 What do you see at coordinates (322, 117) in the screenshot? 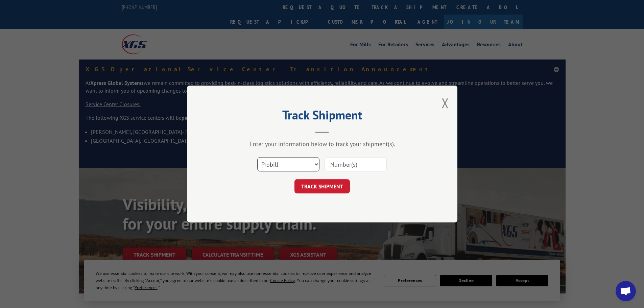
I see `h2: Track Shipment` at bounding box center [322, 117].